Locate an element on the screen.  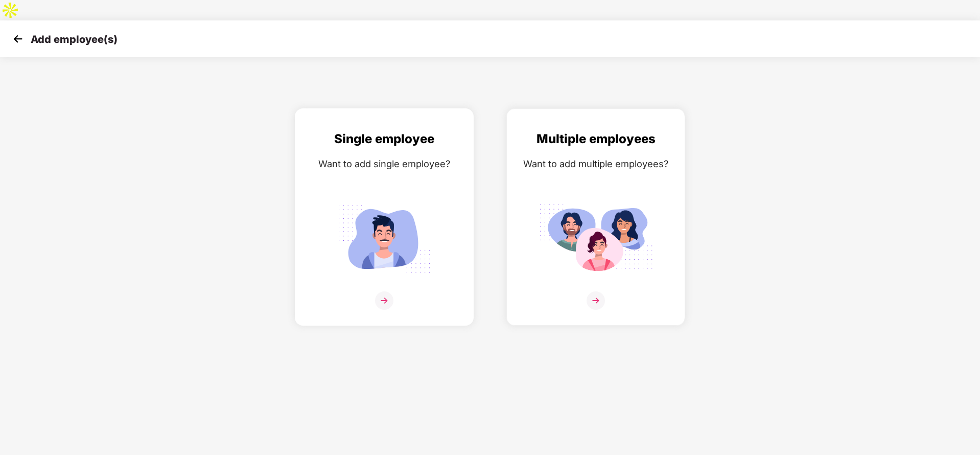
div: Multiple employees is located at coordinates (596, 139).